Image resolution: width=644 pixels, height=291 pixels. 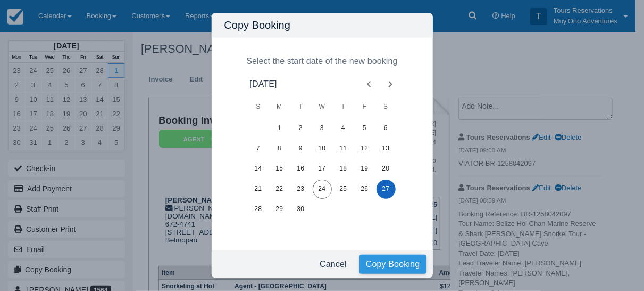 What do you see at coordinates (322, 61) in the screenshot?
I see `div: Select the start date of the new booking` at bounding box center [322, 61].